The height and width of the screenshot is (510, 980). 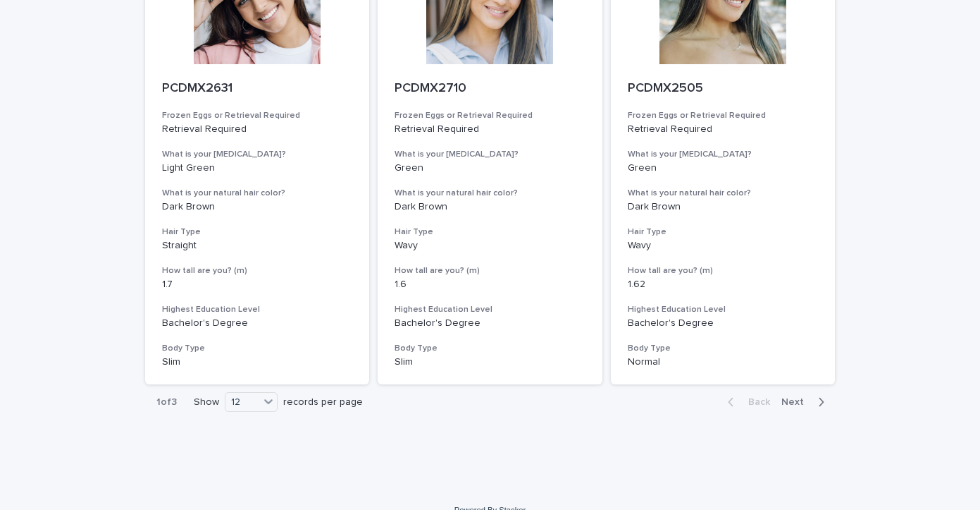 I want to click on p: PCDMX2631, so click(x=257, y=89).